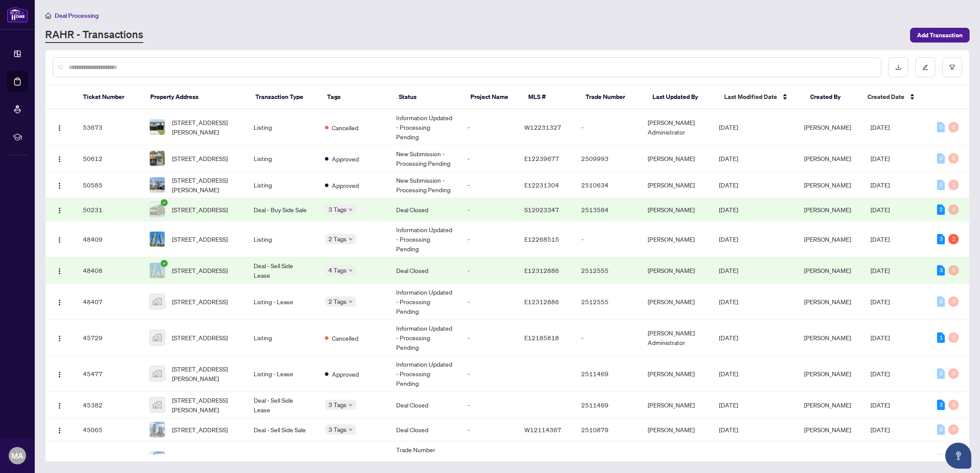 The width and height of the screenshot is (980, 473). Describe the element at coordinates (681, 97) in the screenshot. I see `th: Last Updated By` at that location.